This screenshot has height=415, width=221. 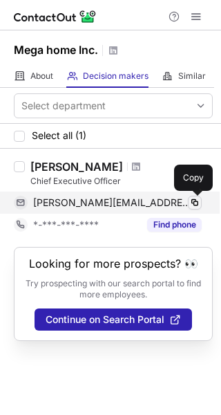 What do you see at coordinates (113, 264) in the screenshot?
I see `header: Looking for more prospects? 👀` at bounding box center [113, 264].